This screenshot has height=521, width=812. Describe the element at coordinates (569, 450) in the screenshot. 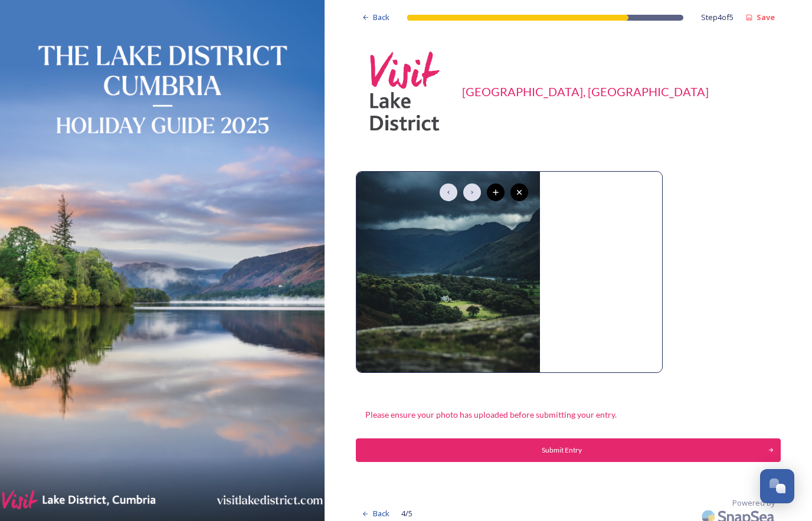

I see `button: Continue` at that location.